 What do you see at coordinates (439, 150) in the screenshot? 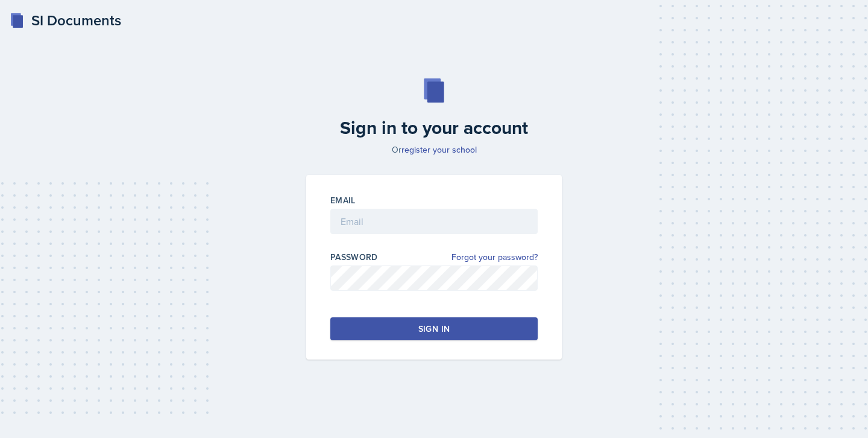
I see `a: register your school` at bounding box center [439, 150].